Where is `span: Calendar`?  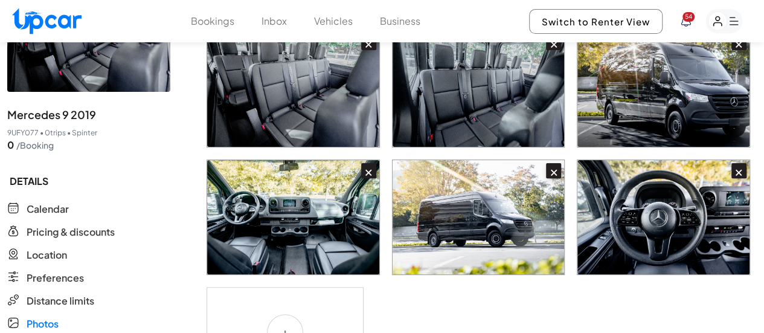 span: Calendar is located at coordinates (48, 209).